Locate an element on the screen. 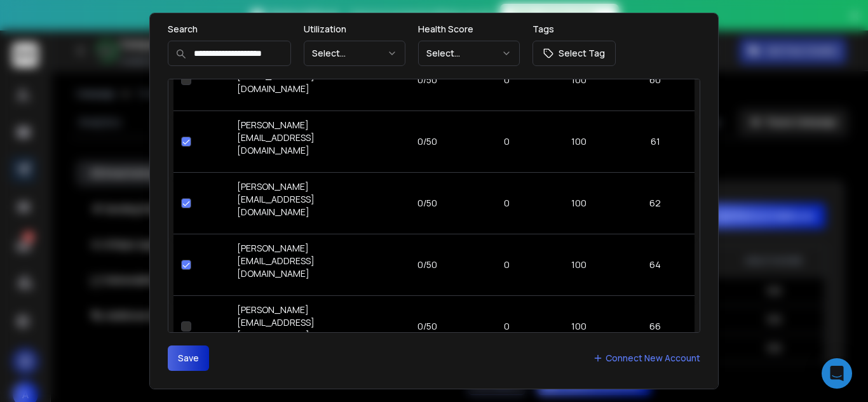 The width and height of the screenshot is (868, 402). td: 60 is located at coordinates (655, 79).